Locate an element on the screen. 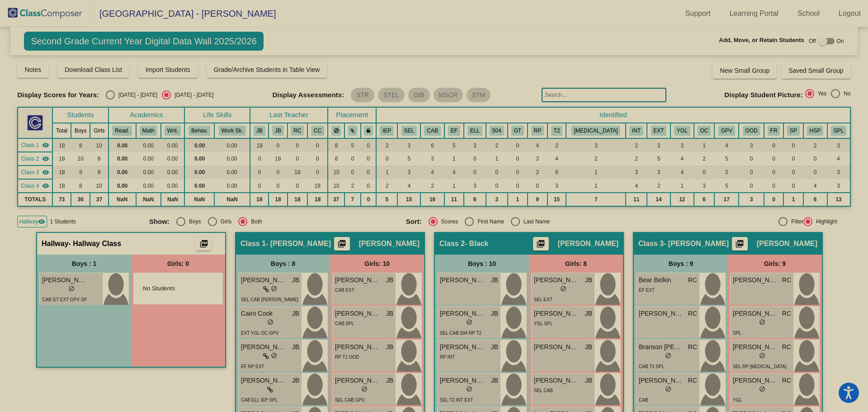  td: 37 is located at coordinates (99, 200).